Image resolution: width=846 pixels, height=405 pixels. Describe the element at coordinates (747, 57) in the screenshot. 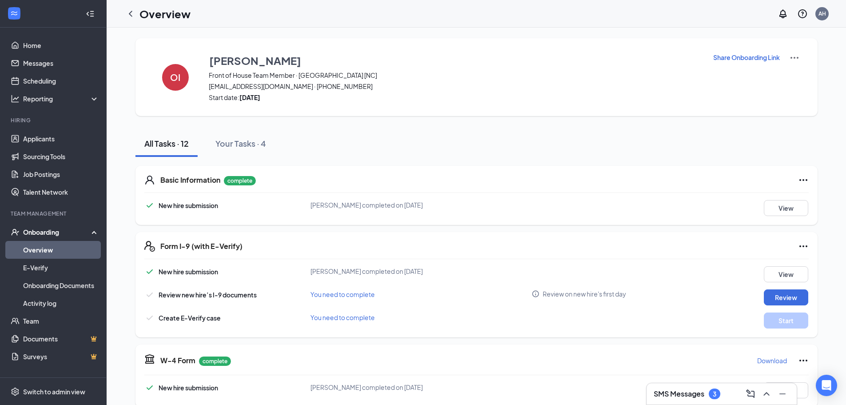

I see `button: Share Onboarding Link` at that location.